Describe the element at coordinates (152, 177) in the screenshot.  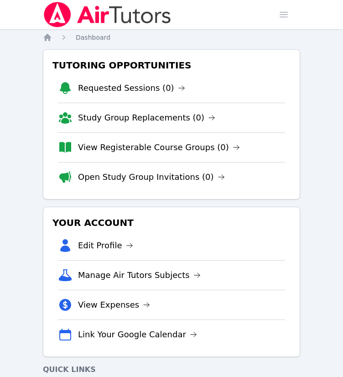
I see `a: Open Study Group Invitations (0)` at that location.